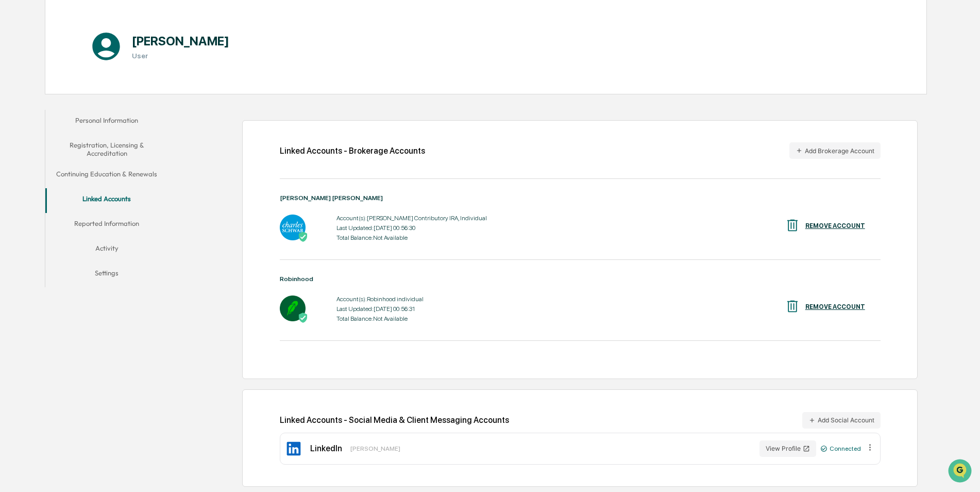  What do you see at coordinates (13, 13) in the screenshot?
I see `button: Open customer support` at bounding box center [13, 13].